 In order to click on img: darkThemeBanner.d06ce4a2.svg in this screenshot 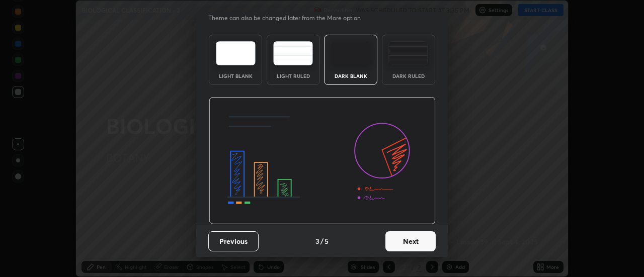, I will do `click(322, 161)`.